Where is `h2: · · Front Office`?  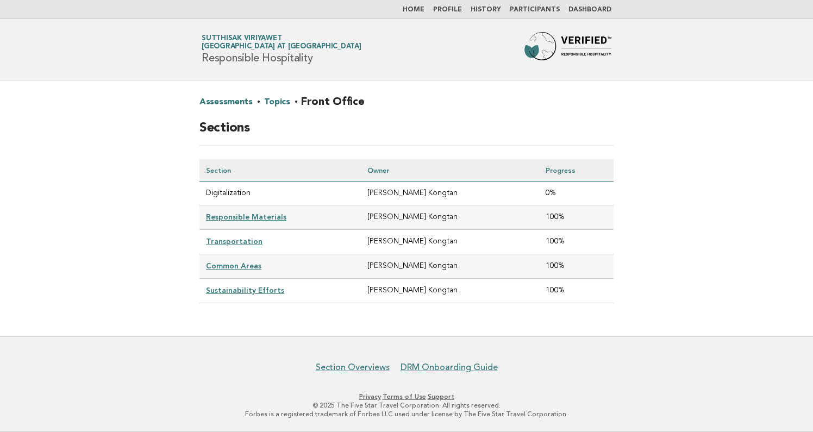 h2: · · Front Office is located at coordinates (406, 106).